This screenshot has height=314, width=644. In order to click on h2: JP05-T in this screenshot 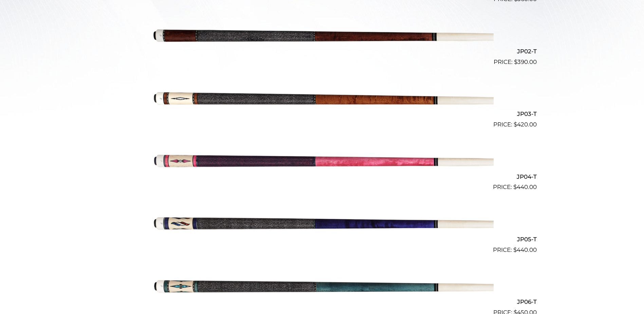, I will do `click(322, 239)`.